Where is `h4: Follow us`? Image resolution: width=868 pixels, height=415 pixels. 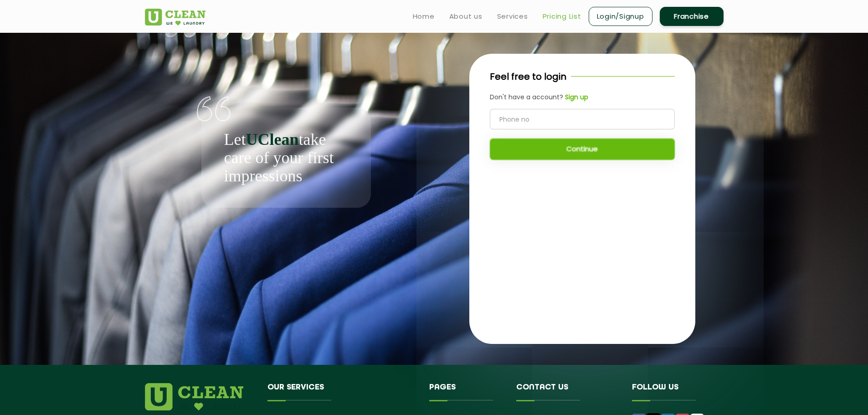 h4: Follow us is located at coordinates (672, 392).